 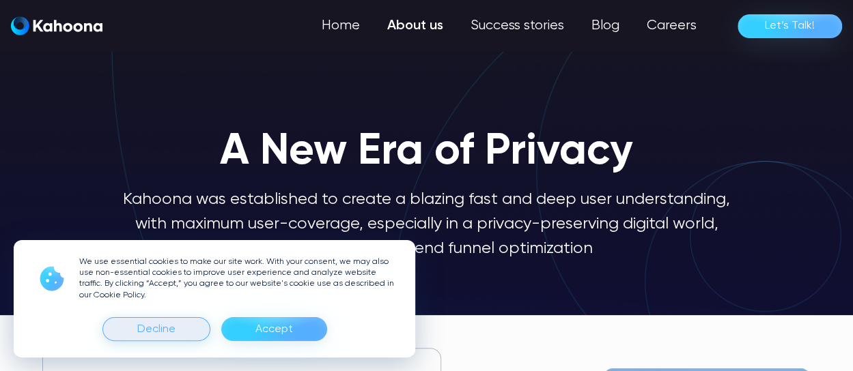 What do you see at coordinates (789, 26) in the screenshot?
I see `div: Let’s Talk!` at bounding box center [789, 26].